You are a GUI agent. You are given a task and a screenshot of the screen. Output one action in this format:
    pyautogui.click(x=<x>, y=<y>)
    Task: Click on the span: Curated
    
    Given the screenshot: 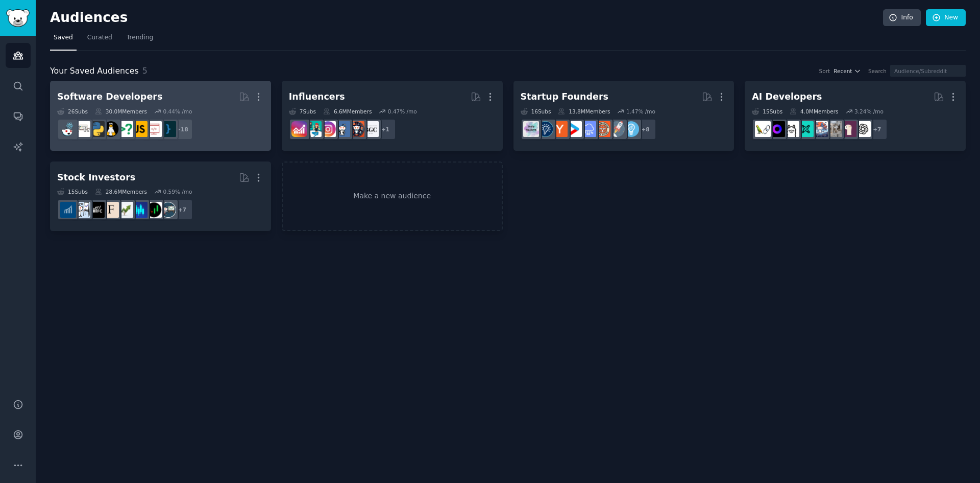 What is the action you would take?
    pyautogui.click(x=99, y=38)
    